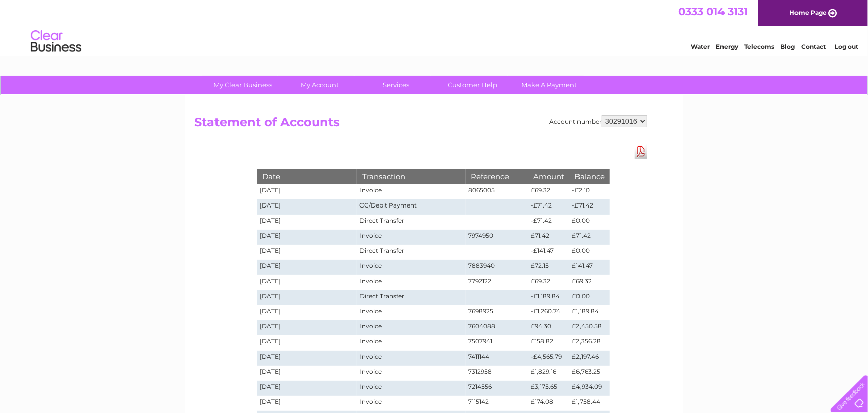 This screenshot has width=868, height=413. Describe the element at coordinates (320, 84) in the screenshot. I see `a: My Account` at that location.